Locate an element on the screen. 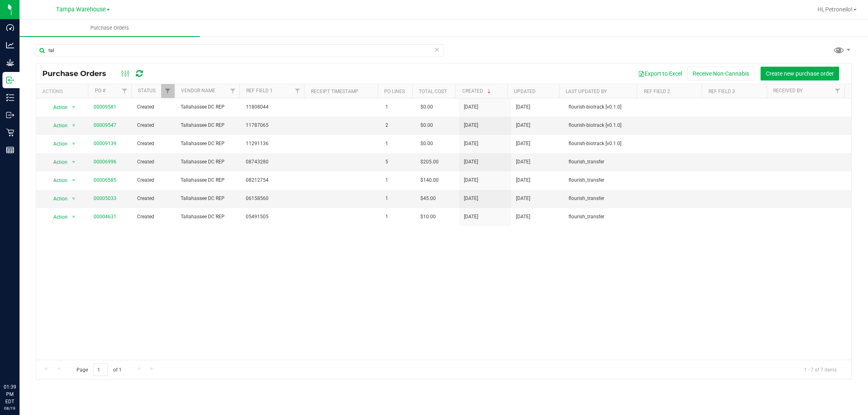 The width and height of the screenshot is (868, 415). span: 08212754 is located at coordinates (273, 180).